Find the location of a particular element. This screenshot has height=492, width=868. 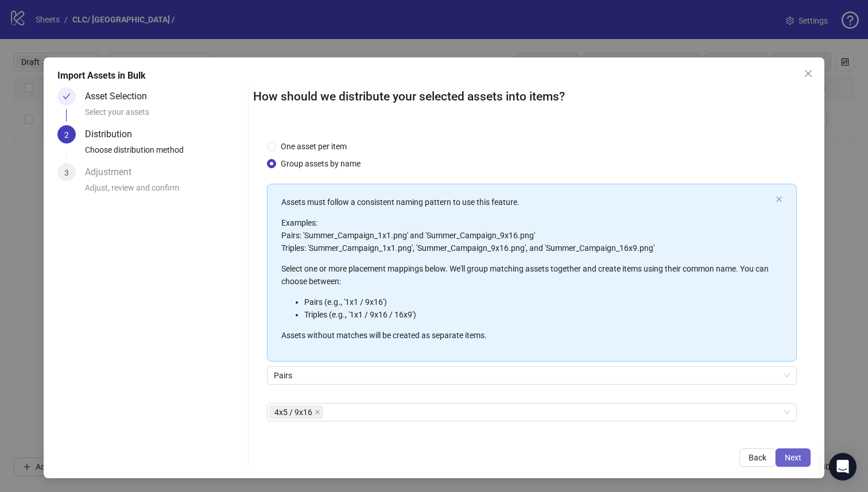

span: Group assets by name is located at coordinates (320, 164).